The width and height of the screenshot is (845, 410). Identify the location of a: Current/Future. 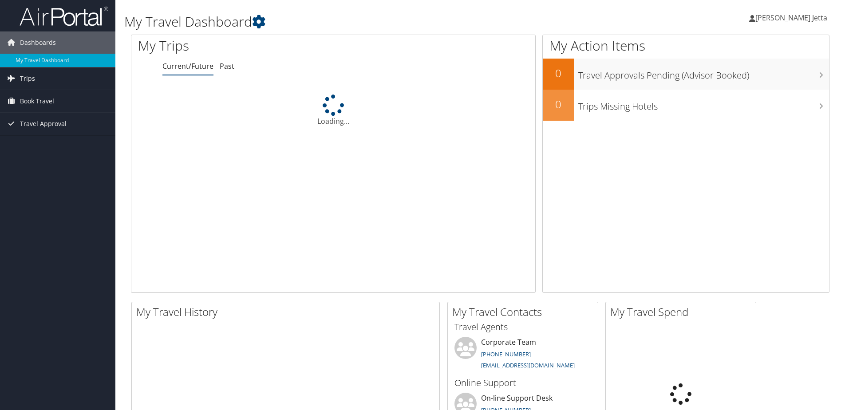
(188, 66).